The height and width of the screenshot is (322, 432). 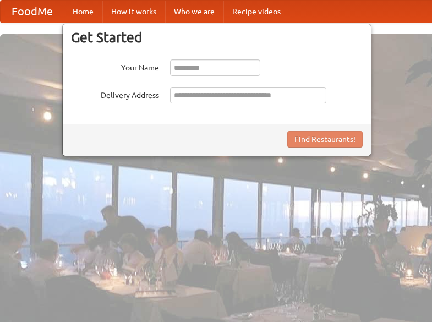 I want to click on a: Home, so click(x=83, y=12).